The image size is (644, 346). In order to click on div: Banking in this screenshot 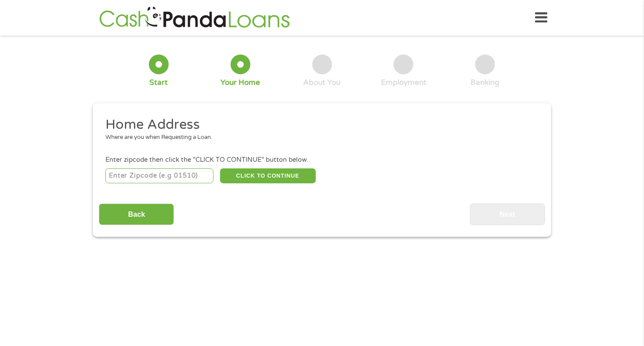, I will do `click(486, 83)`.